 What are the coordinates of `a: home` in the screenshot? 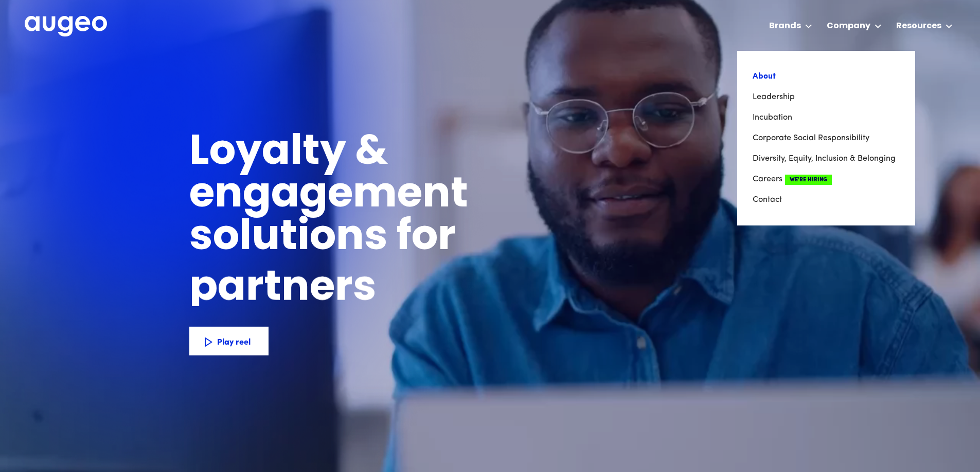 It's located at (66, 26).